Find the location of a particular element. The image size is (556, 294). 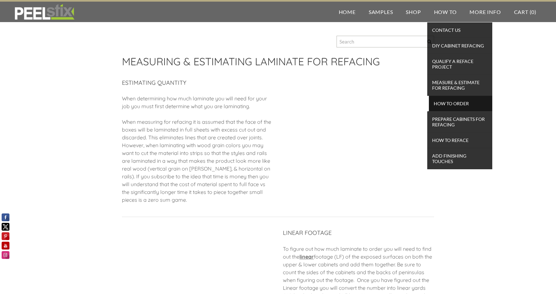

u: linear is located at coordinates (306, 257).